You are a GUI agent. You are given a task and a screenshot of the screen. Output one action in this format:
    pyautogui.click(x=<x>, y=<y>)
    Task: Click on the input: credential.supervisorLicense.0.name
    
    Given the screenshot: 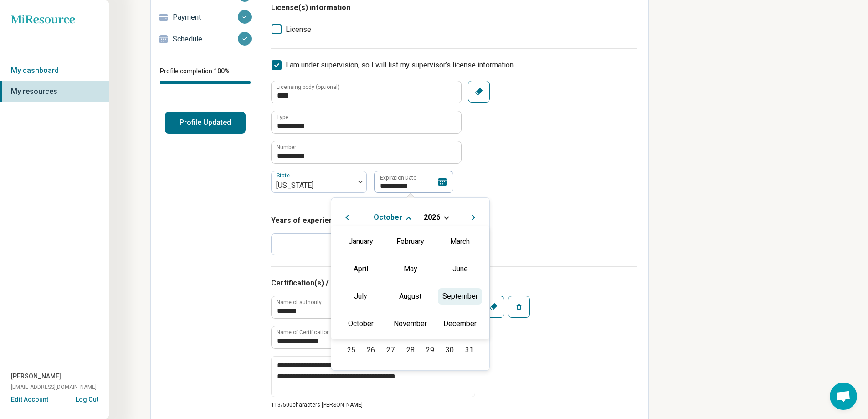 What is the action you would take?
    pyautogui.click(x=366, y=122)
    